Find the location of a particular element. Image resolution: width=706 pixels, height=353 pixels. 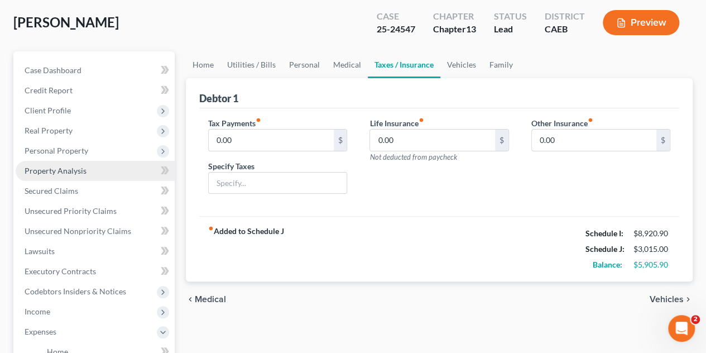

span: Property Analysis is located at coordinates (55, 170).